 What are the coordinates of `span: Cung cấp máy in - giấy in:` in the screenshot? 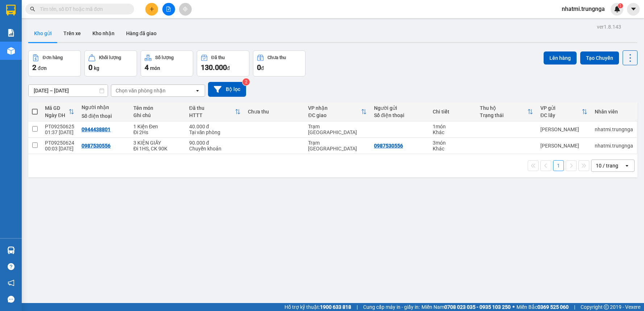 It's located at (392, 307).